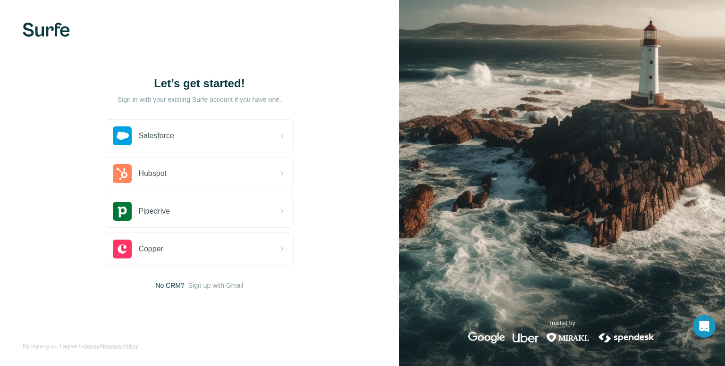 The image size is (725, 366). Describe the element at coordinates (704, 327) in the screenshot. I see `div: Open Intercom Messenger` at that location.